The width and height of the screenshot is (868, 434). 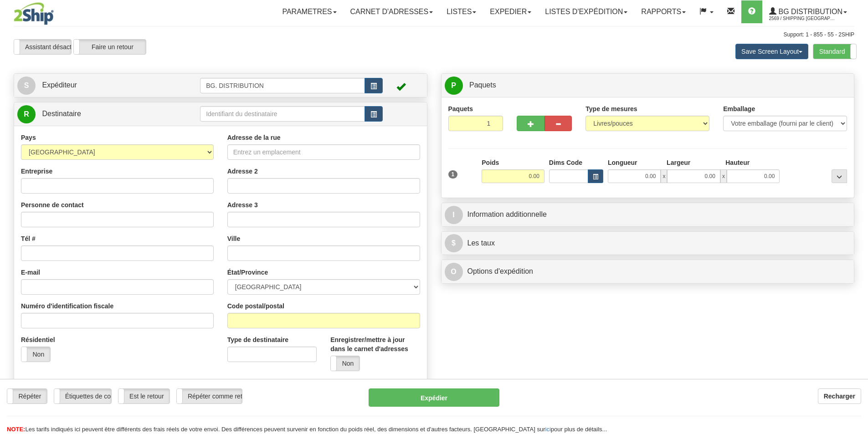 I want to click on span: I, so click(x=453, y=215).